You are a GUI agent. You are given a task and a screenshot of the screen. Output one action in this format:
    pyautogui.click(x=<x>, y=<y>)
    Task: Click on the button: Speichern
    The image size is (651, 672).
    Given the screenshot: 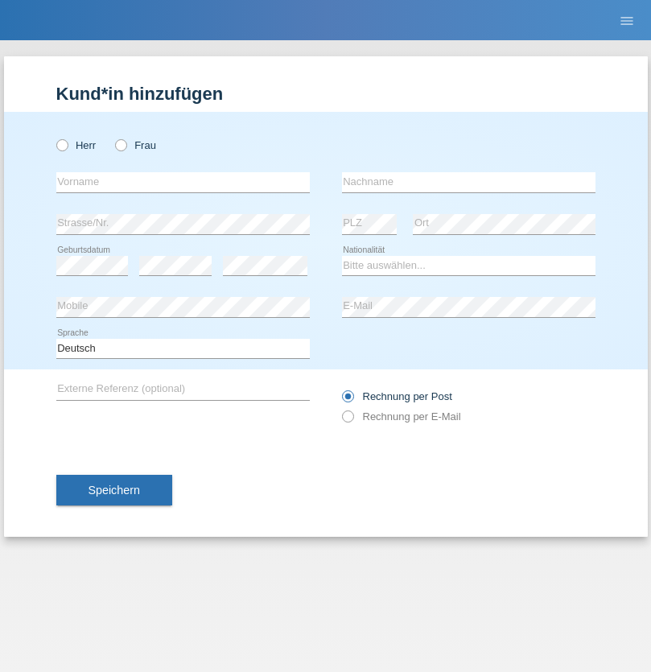 What is the action you would take?
    pyautogui.click(x=114, y=490)
    